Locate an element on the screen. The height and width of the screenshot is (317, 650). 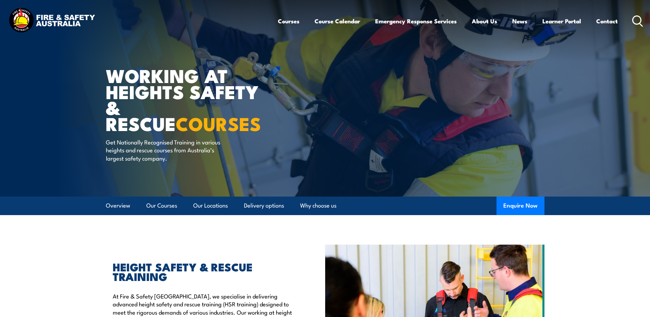
a: Our Locations is located at coordinates (211, 205).